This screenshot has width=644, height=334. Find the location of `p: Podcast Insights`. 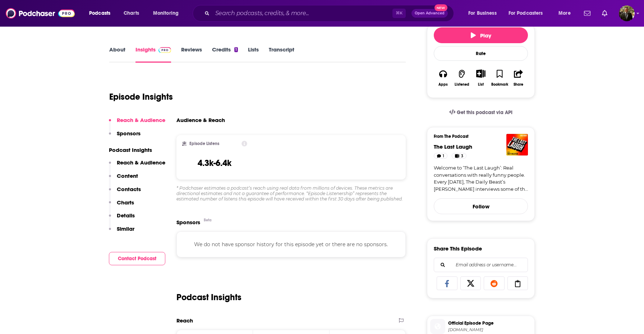

p: Podcast Insights is located at coordinates (137, 150).